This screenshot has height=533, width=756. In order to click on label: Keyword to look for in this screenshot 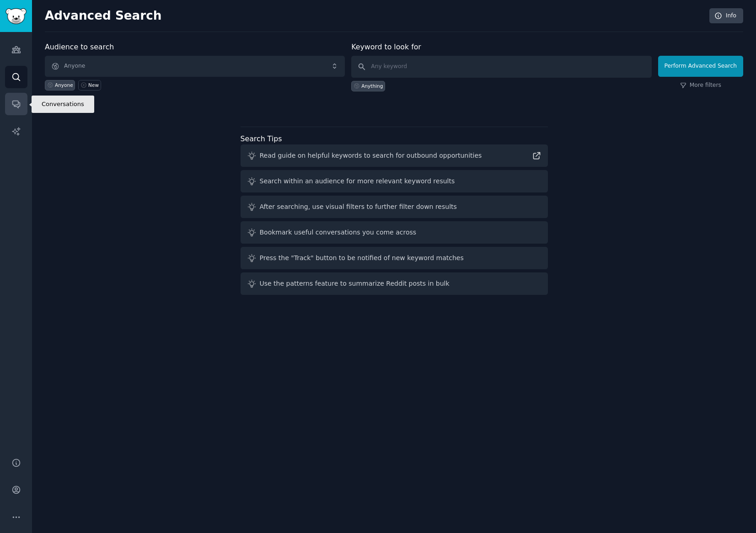, I will do `click(386, 47)`.